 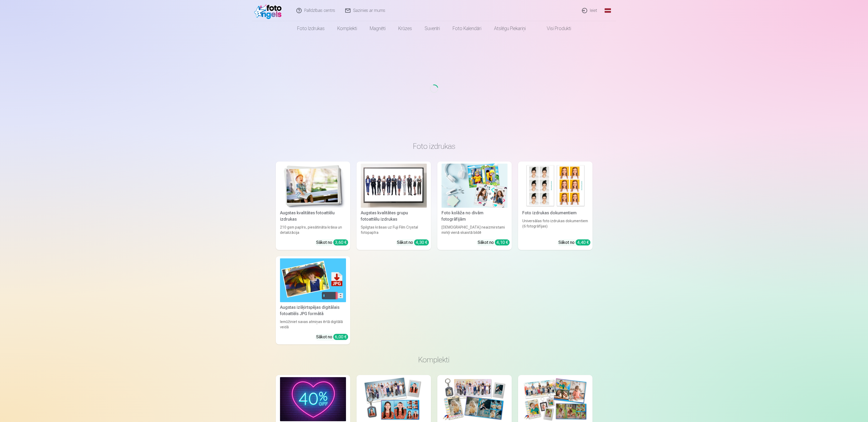 I want to click on img: Klasiskais komplekts, so click(x=394, y=399).